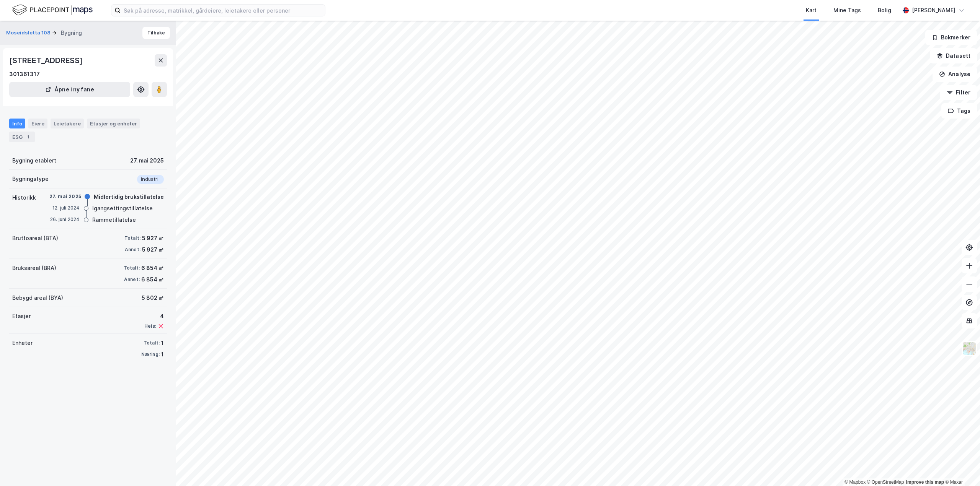  What do you see at coordinates (31, 179) in the screenshot?
I see `div: Bygningstype` at bounding box center [31, 179].